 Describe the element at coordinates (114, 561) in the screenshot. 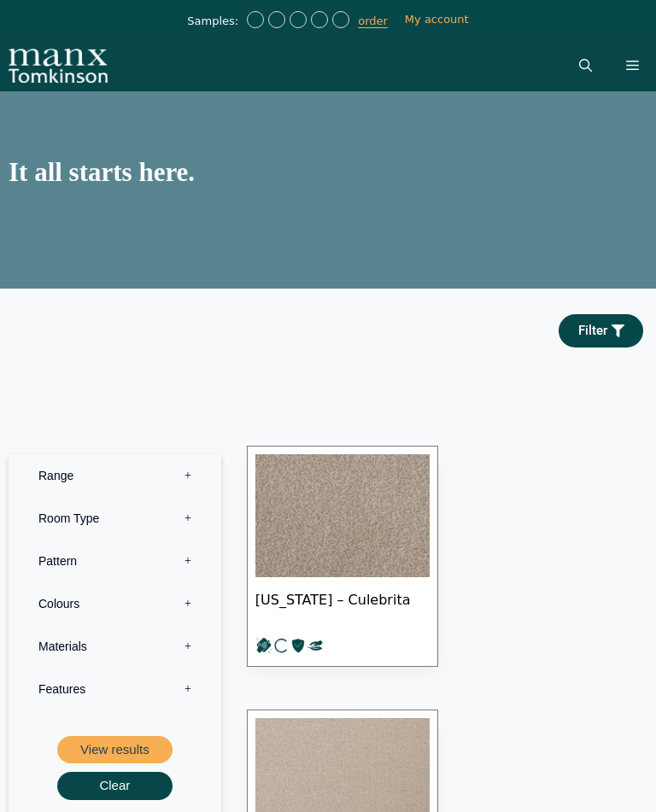

I see `label: Pattern` at that location.